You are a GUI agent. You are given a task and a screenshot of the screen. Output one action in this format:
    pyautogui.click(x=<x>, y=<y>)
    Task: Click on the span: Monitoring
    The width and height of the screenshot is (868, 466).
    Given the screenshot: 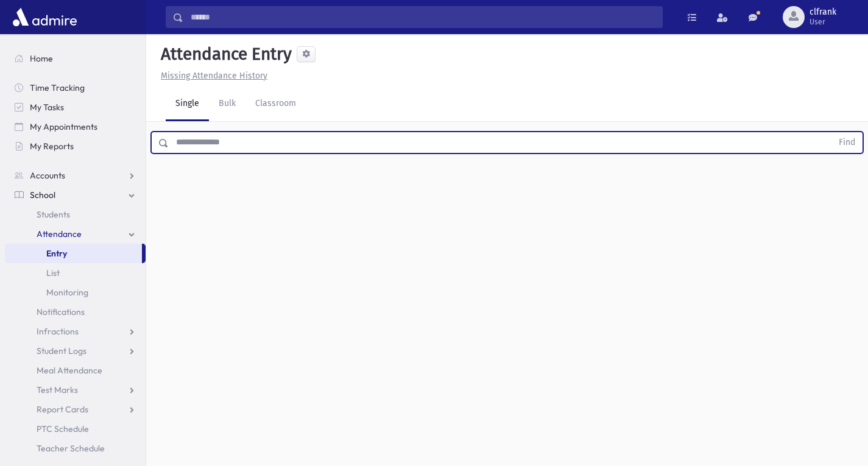 What is the action you would take?
    pyautogui.click(x=67, y=293)
    